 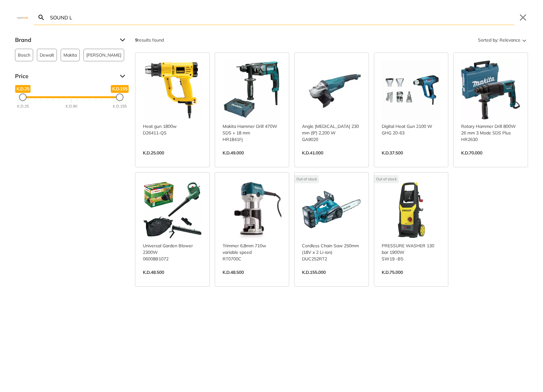 What do you see at coordinates (281, 17) in the screenshot?
I see `input: Search…` at bounding box center [281, 17].